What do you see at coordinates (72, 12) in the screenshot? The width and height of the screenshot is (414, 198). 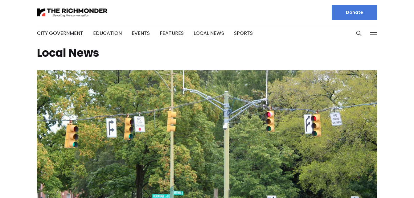 I see `img: The Richmonder` at bounding box center [72, 12].